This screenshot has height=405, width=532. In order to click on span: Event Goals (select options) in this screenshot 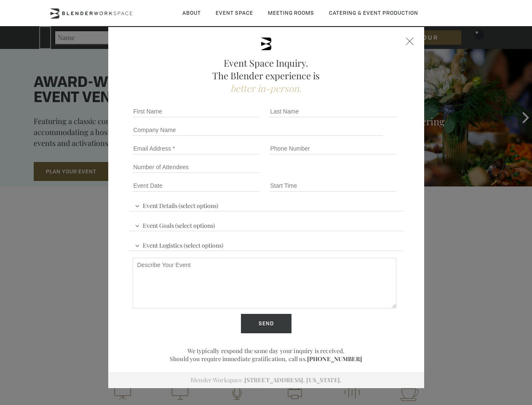, I will do `click(175, 225)`.